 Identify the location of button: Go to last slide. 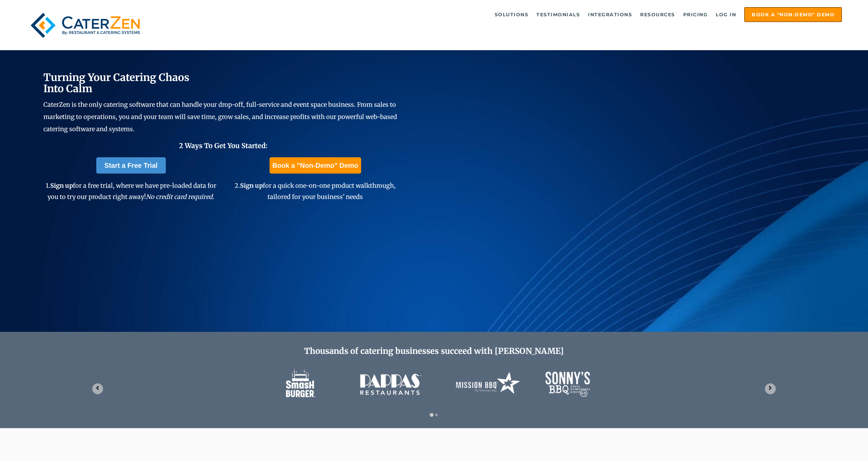
(97, 389).